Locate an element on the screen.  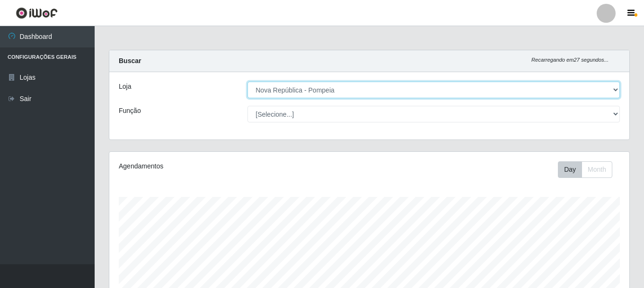
div: Toolbar with button groups is located at coordinates (589, 169).